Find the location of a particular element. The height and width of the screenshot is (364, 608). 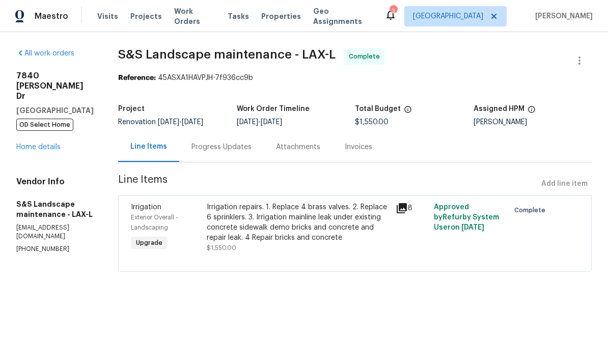

h5: Total Budget is located at coordinates (378, 109).